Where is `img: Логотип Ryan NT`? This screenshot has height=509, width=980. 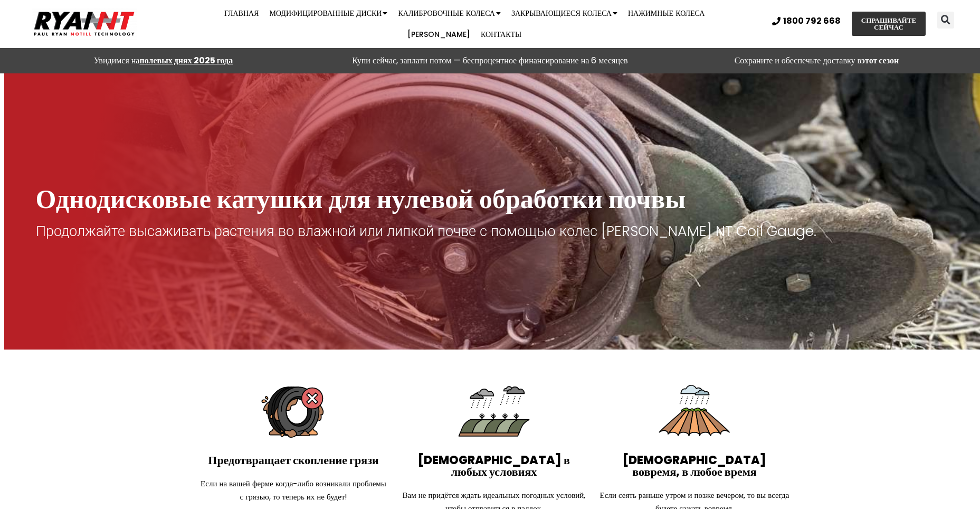
img: Логотип Ryan NT is located at coordinates (85, 24).